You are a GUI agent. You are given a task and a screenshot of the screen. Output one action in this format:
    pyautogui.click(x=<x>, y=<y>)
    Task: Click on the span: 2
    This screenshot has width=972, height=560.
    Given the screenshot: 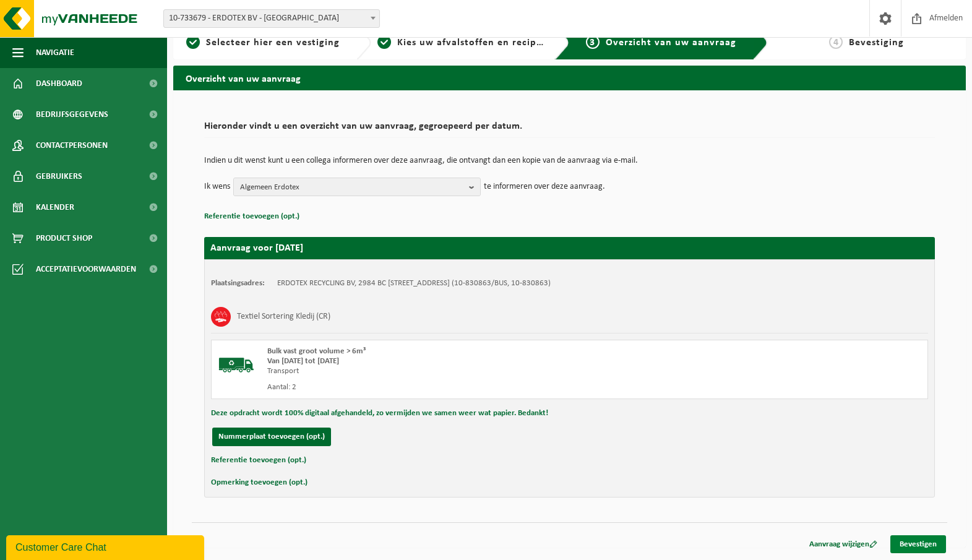 What is the action you would take?
    pyautogui.click(x=385, y=42)
    